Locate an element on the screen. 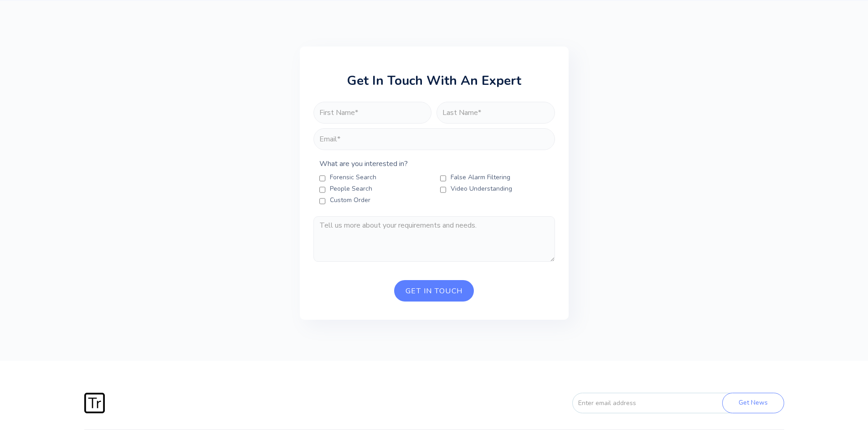  span: Forensic Search is located at coordinates (353, 177).